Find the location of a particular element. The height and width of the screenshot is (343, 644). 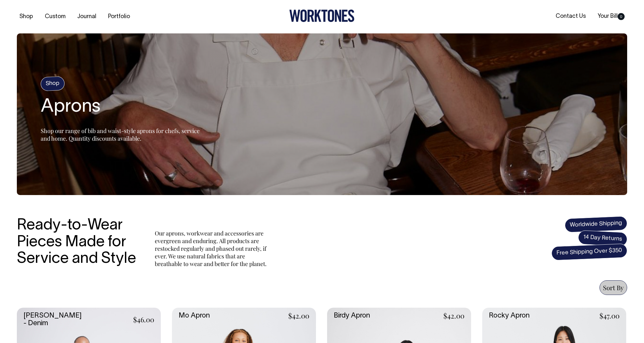

a: Journal is located at coordinates (87, 17).